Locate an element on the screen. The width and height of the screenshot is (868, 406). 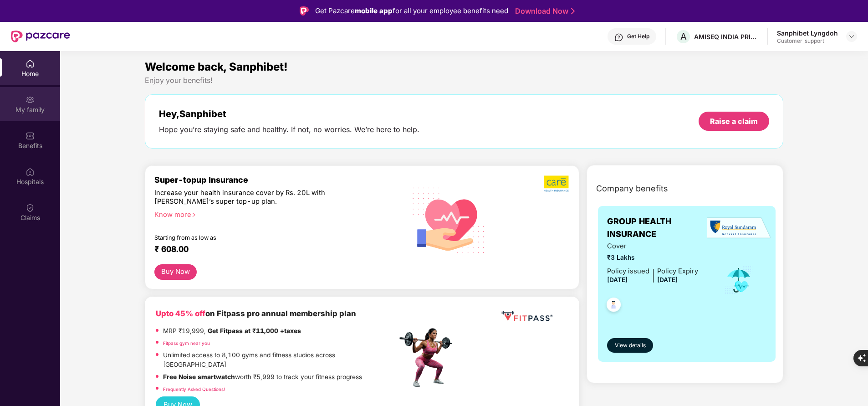
span: Company benefits is located at coordinates (632, 189).